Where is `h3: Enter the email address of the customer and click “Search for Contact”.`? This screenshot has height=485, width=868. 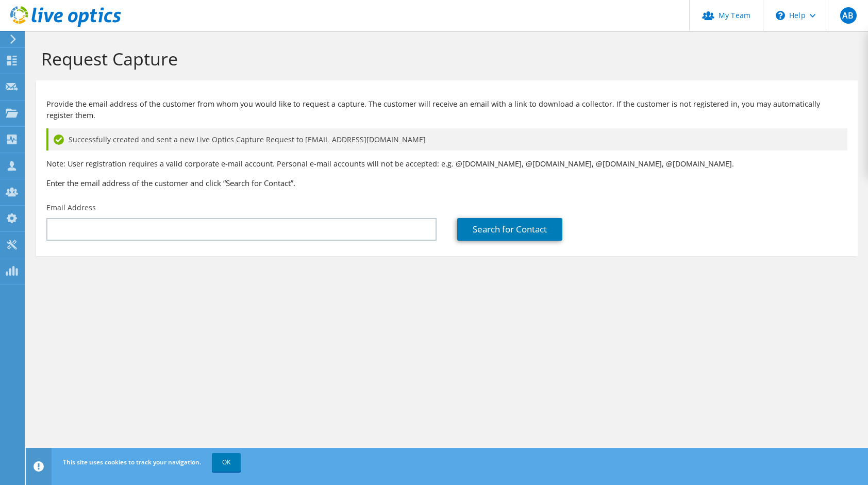
h3: Enter the email address of the customer and click “Search for Contact”. is located at coordinates (447, 183).